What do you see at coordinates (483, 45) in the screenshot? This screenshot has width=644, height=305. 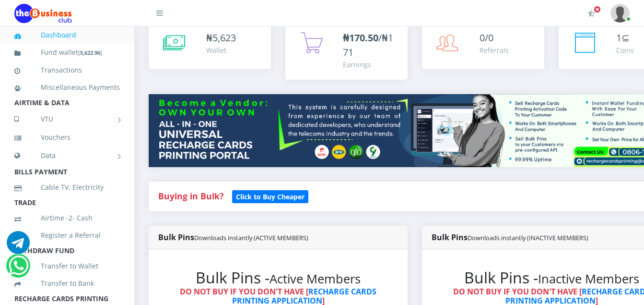 I see `a: 0/0 Referrals` at bounding box center [483, 45].